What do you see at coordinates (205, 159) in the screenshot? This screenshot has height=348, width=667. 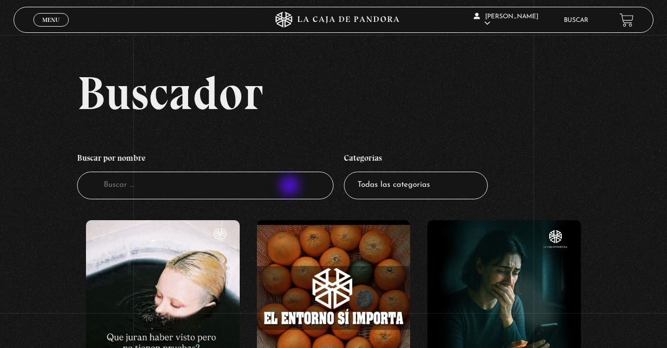 I see `h4: Buscar por nombre` at bounding box center [205, 159].